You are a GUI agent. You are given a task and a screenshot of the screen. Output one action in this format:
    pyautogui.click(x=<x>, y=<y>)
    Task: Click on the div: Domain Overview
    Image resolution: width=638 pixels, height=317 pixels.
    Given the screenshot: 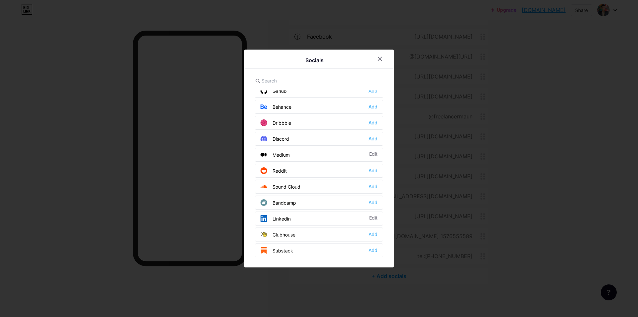 What is the action you would take?
    pyautogui.click(x=42, y=41)
    